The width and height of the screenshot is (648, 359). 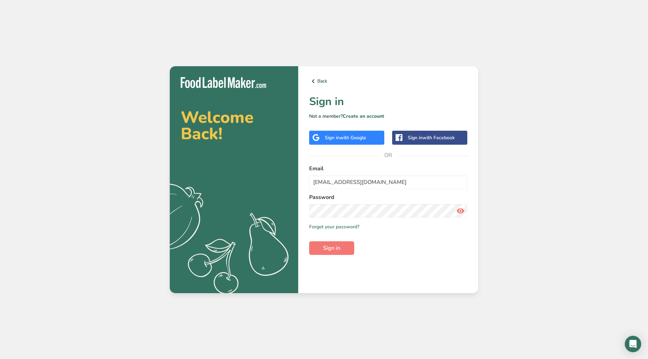 I want to click on label: Email, so click(x=388, y=169).